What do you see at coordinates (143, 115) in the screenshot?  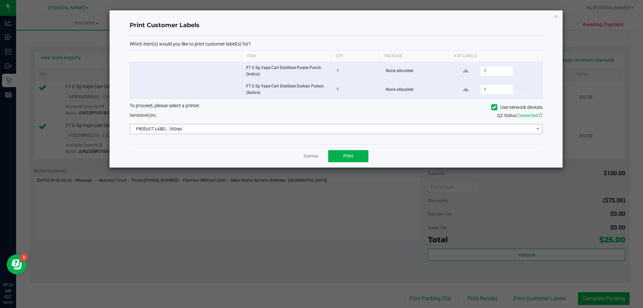 I see `span: Send to:` at bounding box center [143, 115].